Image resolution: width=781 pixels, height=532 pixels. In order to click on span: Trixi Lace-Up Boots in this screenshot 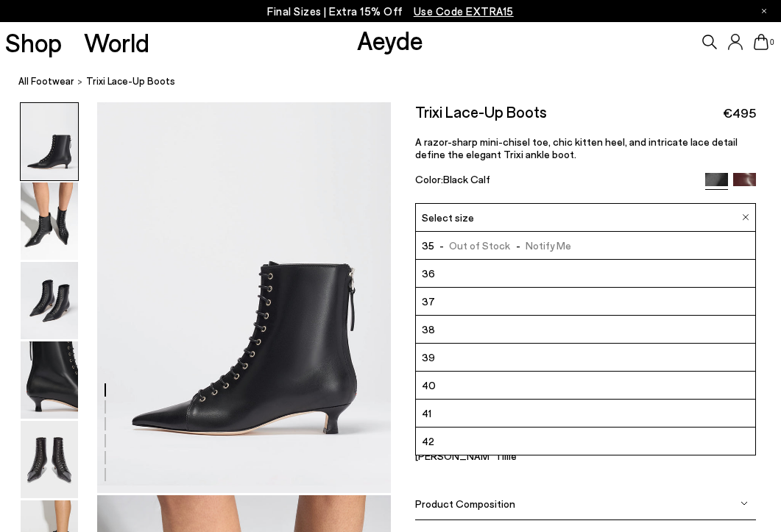, I will do `click(130, 81)`.